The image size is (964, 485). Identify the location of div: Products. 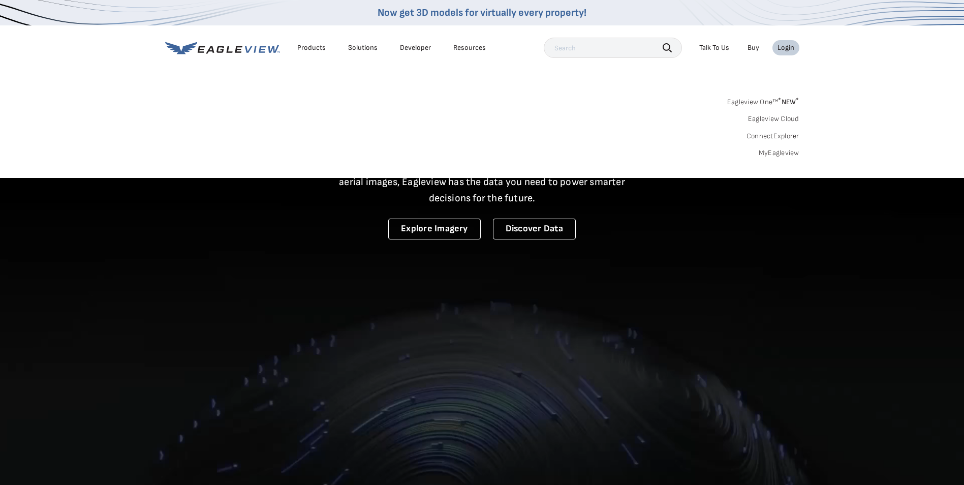
(311, 48).